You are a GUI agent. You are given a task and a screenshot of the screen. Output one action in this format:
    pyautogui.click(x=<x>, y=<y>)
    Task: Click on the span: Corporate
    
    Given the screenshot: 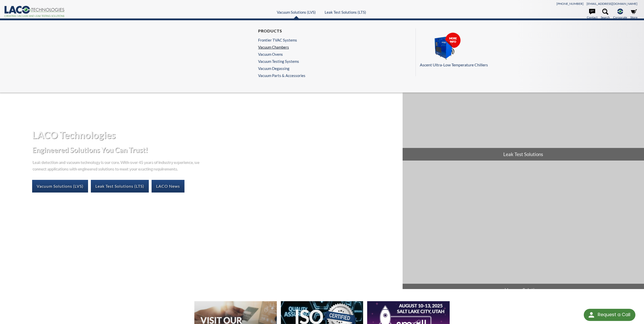 What is the action you would take?
    pyautogui.click(x=620, y=18)
    